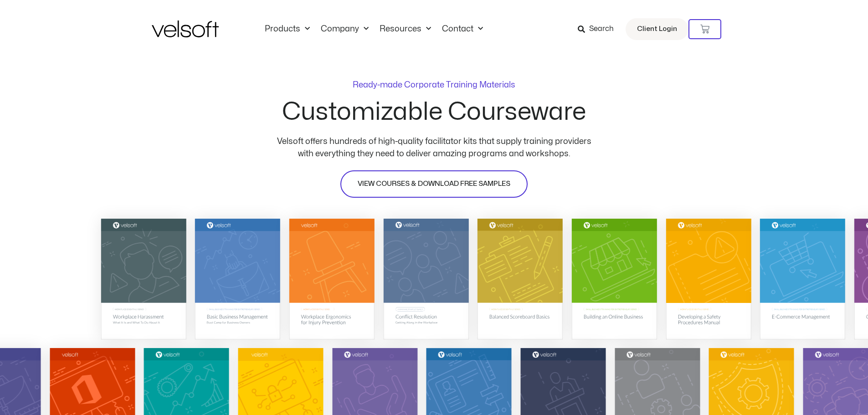 Image resolution: width=868 pixels, height=415 pixels. Describe the element at coordinates (434, 86) in the screenshot. I see `p: Ready-made Corporate Training Materials` at that location.